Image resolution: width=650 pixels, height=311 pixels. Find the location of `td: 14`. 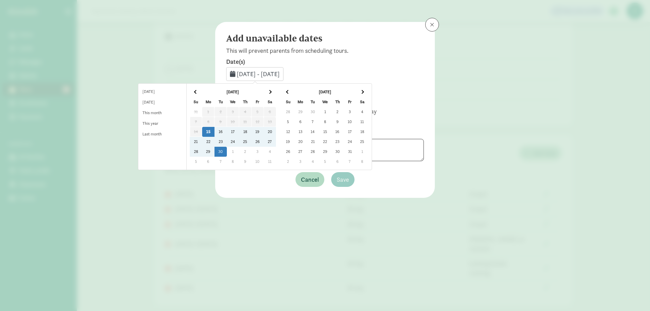

td: 14 is located at coordinates (313, 132).